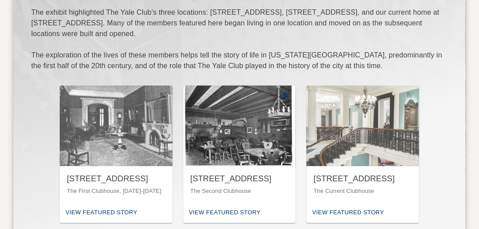 This screenshot has width=479, height=229. I want to click on button: Remove from Featured Stories?, so click(286, 96).